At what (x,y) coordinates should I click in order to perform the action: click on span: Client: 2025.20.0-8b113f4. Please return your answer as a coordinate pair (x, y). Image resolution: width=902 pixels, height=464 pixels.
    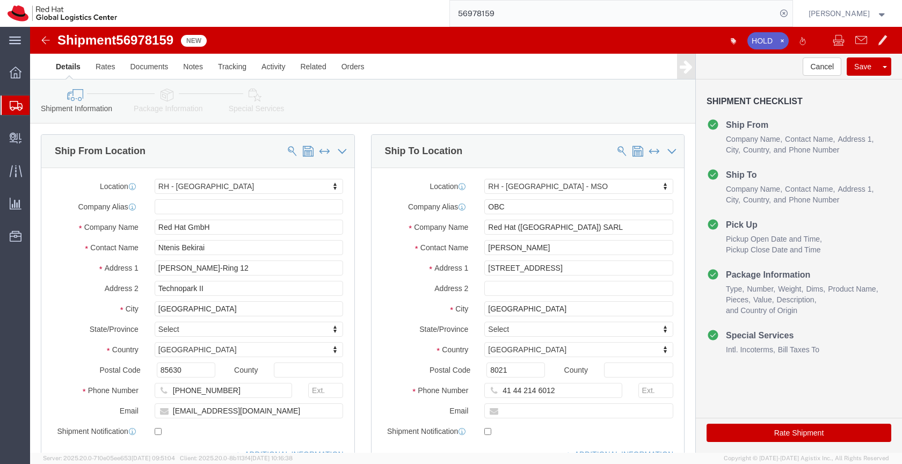
    Looking at the image, I should click on (236, 458).